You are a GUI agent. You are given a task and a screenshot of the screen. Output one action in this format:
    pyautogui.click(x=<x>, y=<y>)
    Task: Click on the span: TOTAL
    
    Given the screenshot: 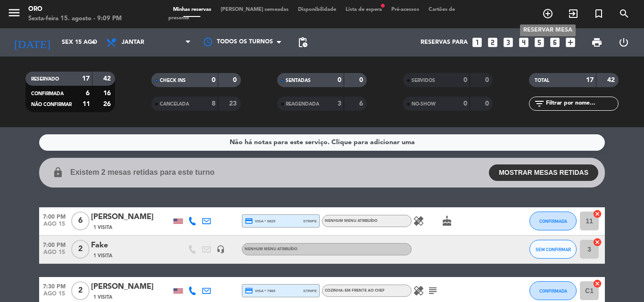 What is the action you would take?
    pyautogui.click(x=542, y=81)
    